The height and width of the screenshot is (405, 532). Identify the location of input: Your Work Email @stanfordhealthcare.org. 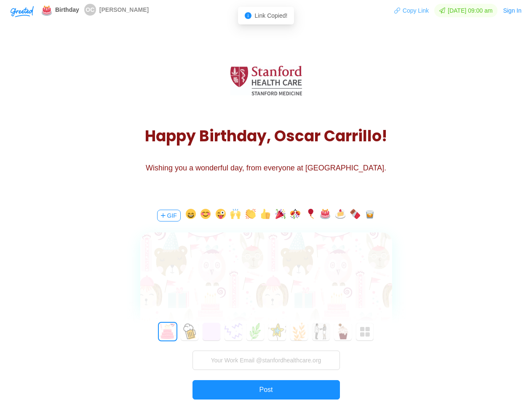
(266, 360).